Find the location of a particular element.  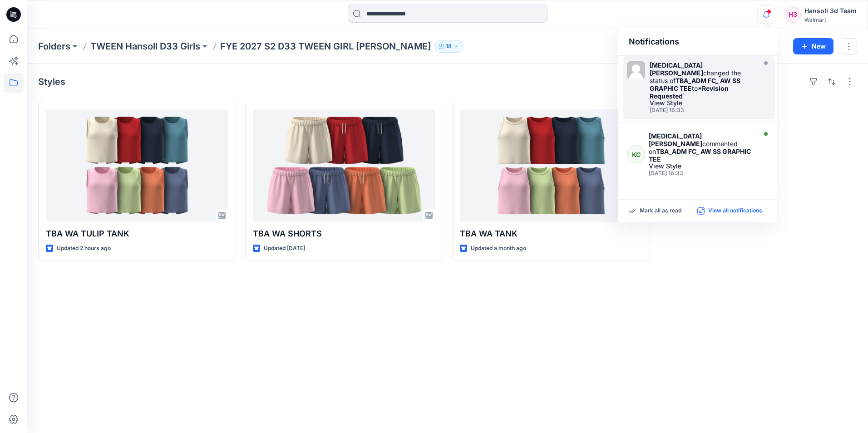

strong: *Revision Requested is located at coordinates (689, 92).